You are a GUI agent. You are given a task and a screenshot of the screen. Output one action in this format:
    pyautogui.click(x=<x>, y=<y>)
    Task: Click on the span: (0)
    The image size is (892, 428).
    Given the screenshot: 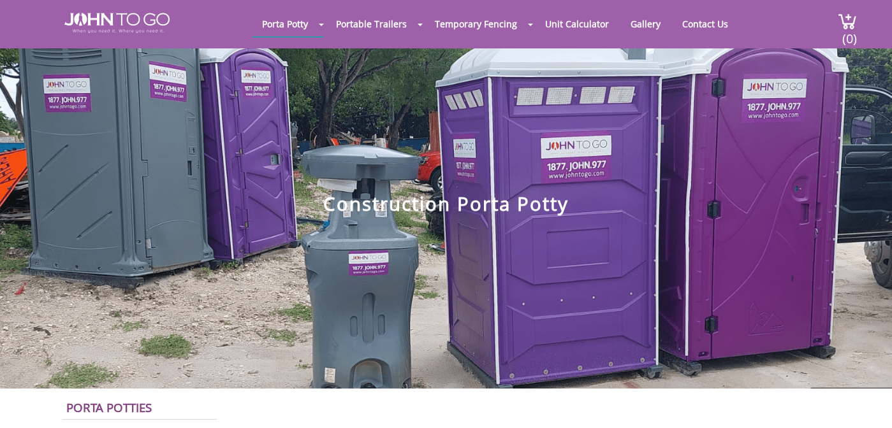 What is the action you would take?
    pyautogui.click(x=849, y=33)
    